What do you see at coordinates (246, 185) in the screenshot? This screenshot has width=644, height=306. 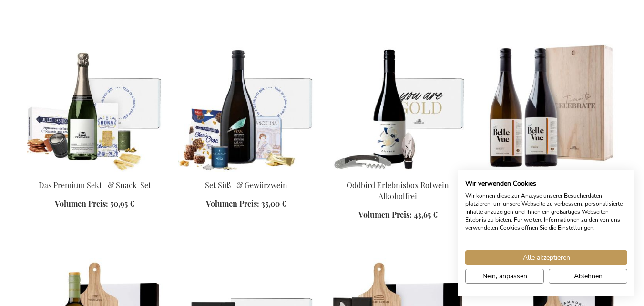 I see `a: Set Süß- & Gewürzwein` at bounding box center [246, 185].